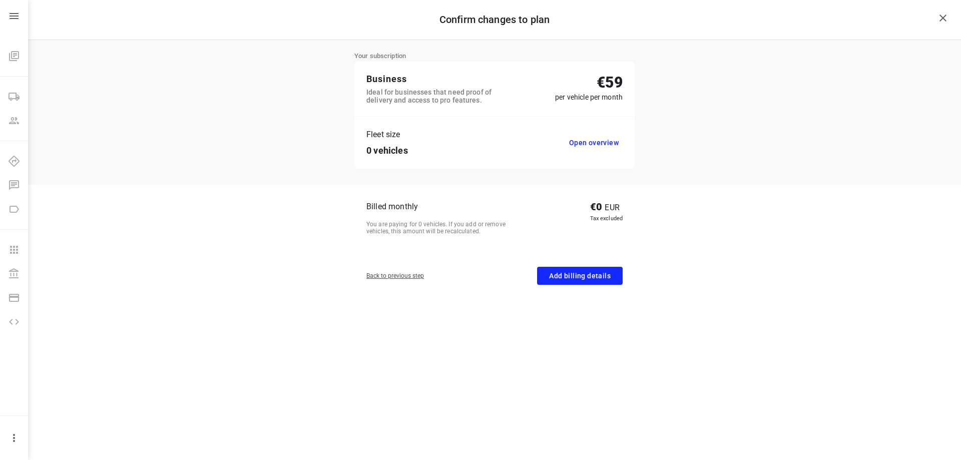  What do you see at coordinates (444, 207) in the screenshot?
I see `p: Billed monthly` at bounding box center [444, 207].